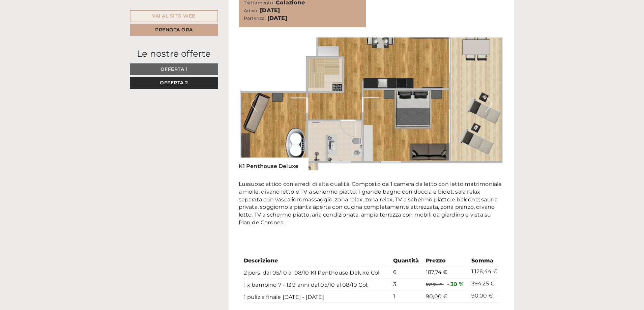 This screenshot has width=644, height=310. Describe the element at coordinates (484, 261) in the screenshot. I see `th: Somma` at that location.